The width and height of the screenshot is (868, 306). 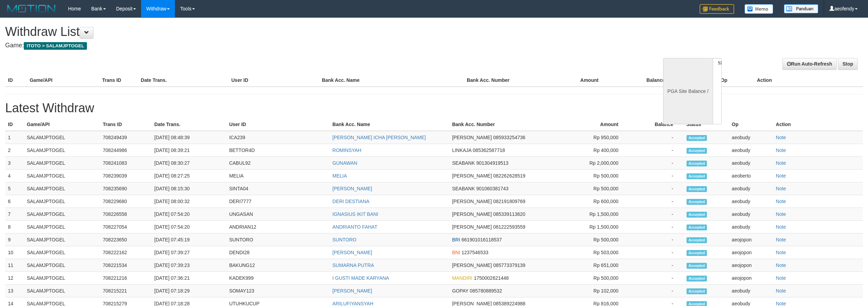 What do you see at coordinates (597, 291) in the screenshot?
I see `td: Rp 102,000` at bounding box center [597, 291].